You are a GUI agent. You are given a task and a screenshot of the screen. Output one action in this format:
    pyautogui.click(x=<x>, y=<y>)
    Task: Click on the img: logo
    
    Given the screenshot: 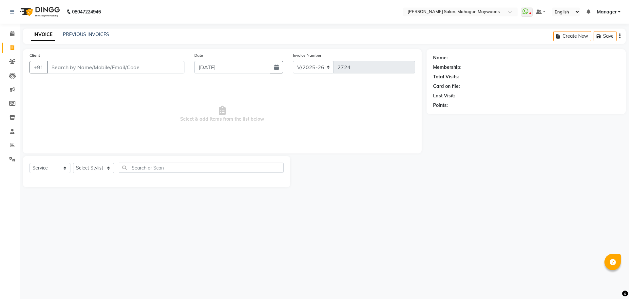 What is the action you would take?
    pyautogui.click(x=39, y=12)
    